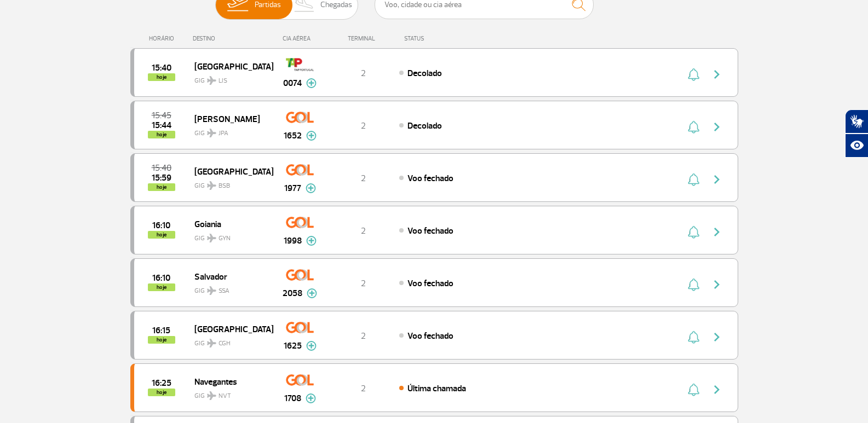 This screenshot has height=423, width=868. Describe the element at coordinates (443, 39) in the screenshot. I see `div: STATUS` at that location.